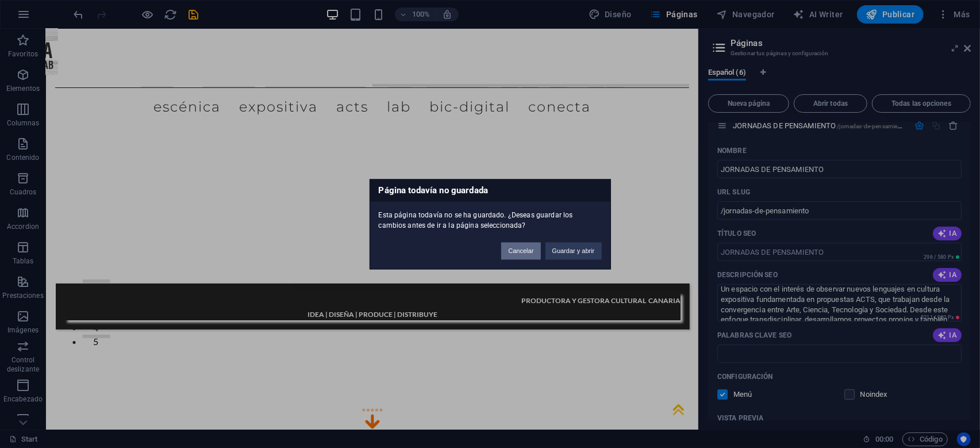 This screenshot has width=980, height=448. I want to click on button: 5, so click(50, 307).